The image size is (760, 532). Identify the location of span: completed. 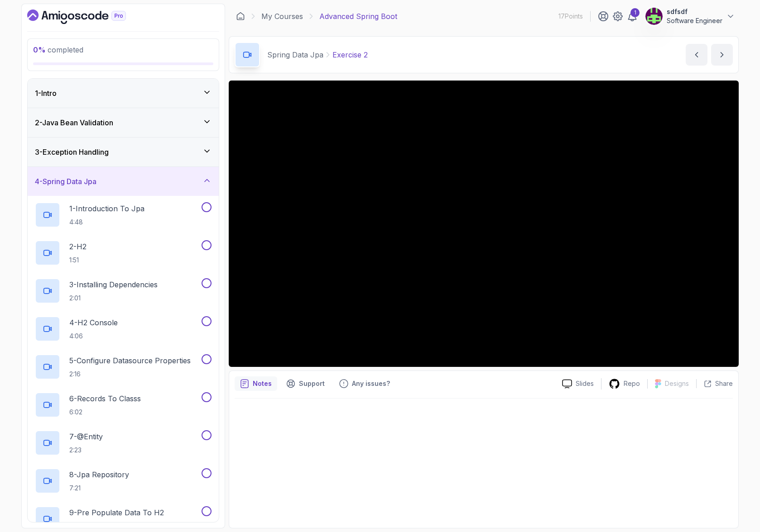
(58, 50).